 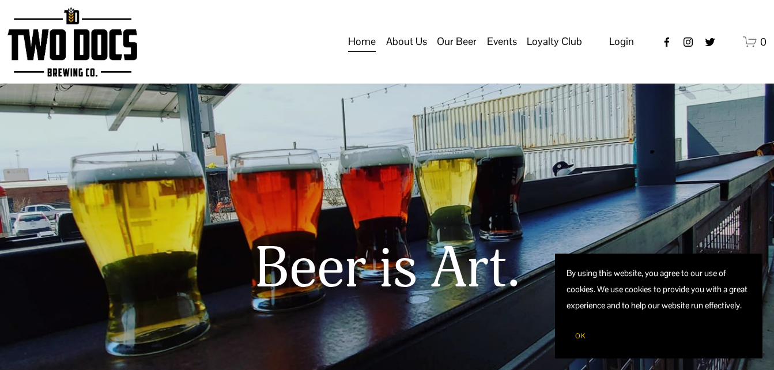 What do you see at coordinates (754, 41) in the screenshot?
I see `a: 0 items in cart` at bounding box center [754, 41].